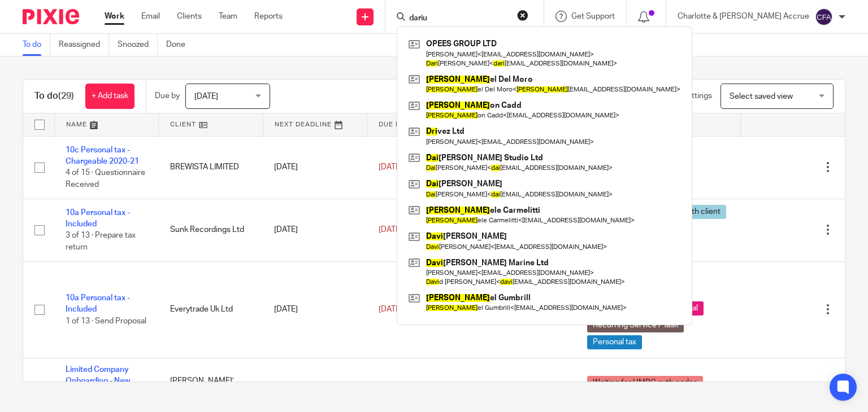 This screenshot has height=412, width=868. Describe the element at coordinates (635, 325) in the screenshot. I see `span: Recurring Service / Task` at that location.